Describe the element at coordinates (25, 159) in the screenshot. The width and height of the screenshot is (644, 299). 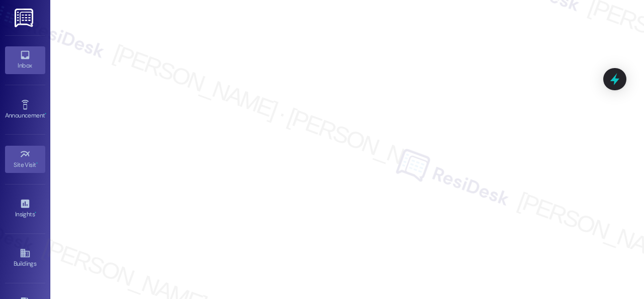
I see `a: Site Visit •` at that location.